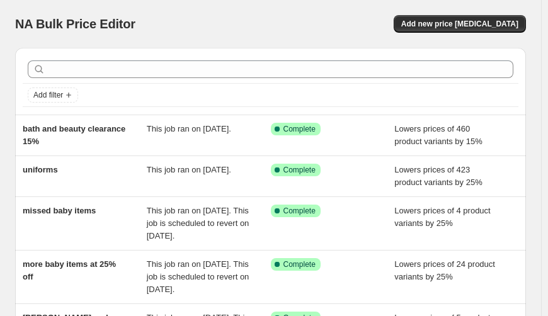 The height and width of the screenshot is (316, 548). What do you see at coordinates (48, 95) in the screenshot?
I see `span: Add filter` at bounding box center [48, 95].